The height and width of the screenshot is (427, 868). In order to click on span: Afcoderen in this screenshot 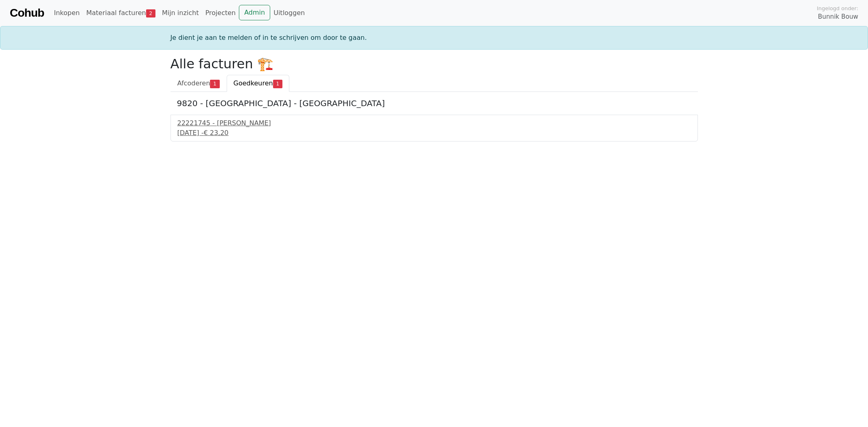, I will do `click(194, 83)`.